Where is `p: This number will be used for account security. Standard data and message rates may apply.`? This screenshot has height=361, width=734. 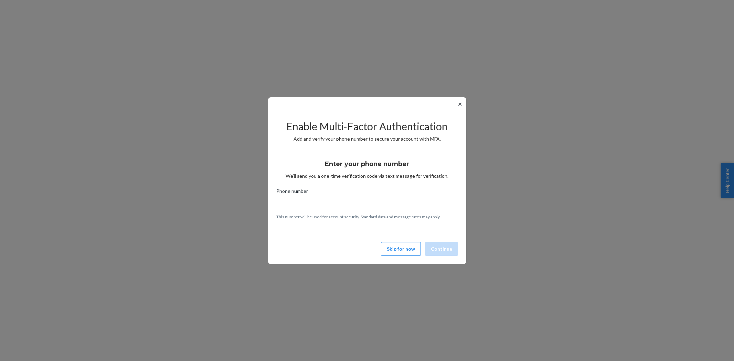
p: This number will be used for account security. Standard data and message rates may apply. is located at coordinates (367, 217).